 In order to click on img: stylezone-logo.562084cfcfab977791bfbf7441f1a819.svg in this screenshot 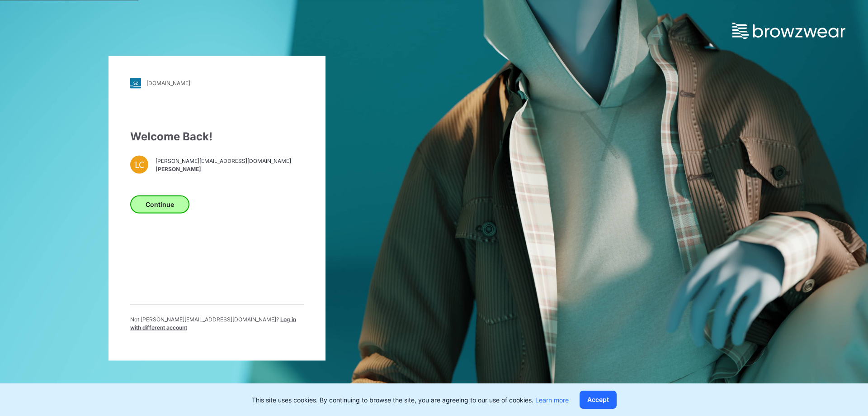, I will do `click(135, 83)`.